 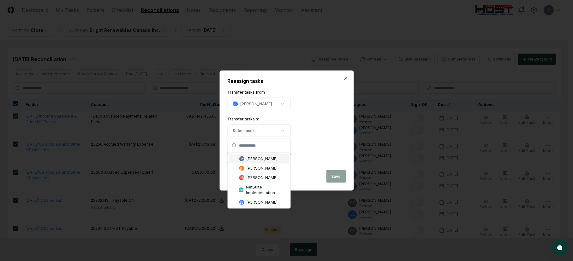 What do you see at coordinates (235, 104) in the screenshot?
I see `span: VL` at bounding box center [235, 104].